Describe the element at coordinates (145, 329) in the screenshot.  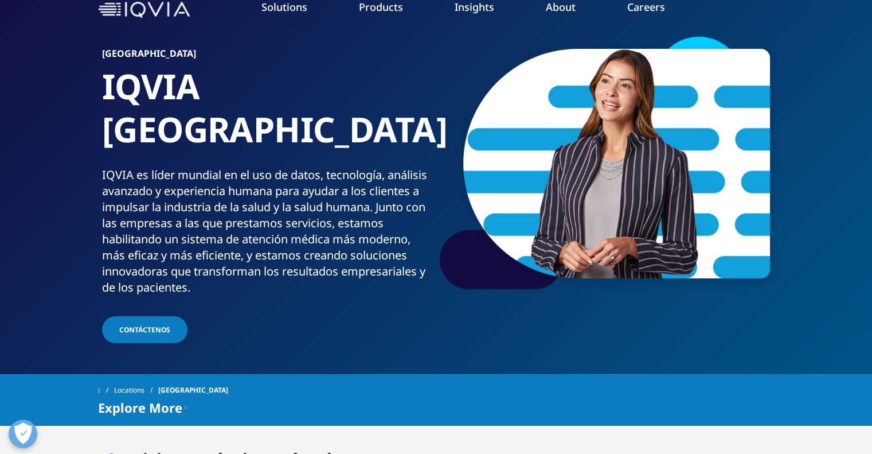
I see `span: Contáctenos` at that location.